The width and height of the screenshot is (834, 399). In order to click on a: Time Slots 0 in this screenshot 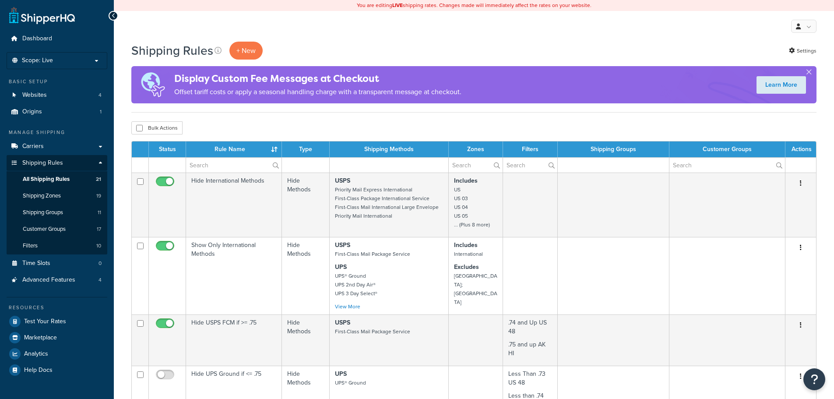, I will do `click(57, 263)`.